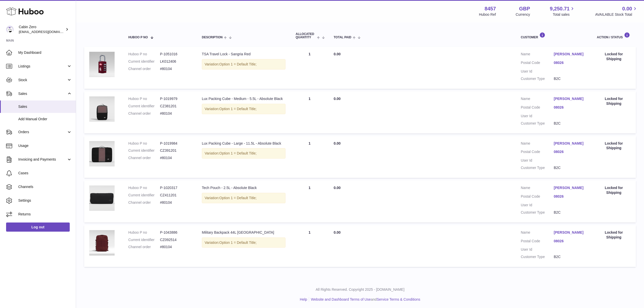 The height and width of the screenshot is (308, 644). What do you see at coordinates (102, 198) in the screenshot?
I see `img: TECHPOUCH-WEB-ABSOLUTE-BLACK-FRONT.jpg` at bounding box center [102, 198].